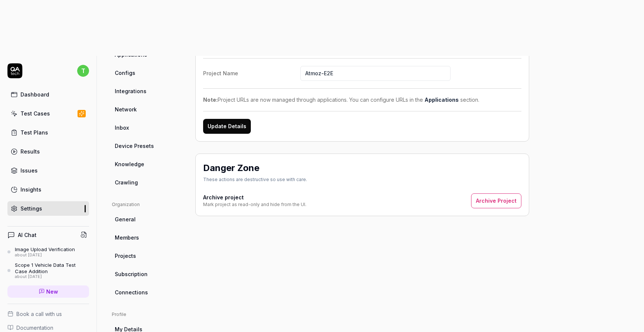  What do you see at coordinates (254, 197) in the screenshot?
I see `h4: Archive project` at bounding box center [254, 197].